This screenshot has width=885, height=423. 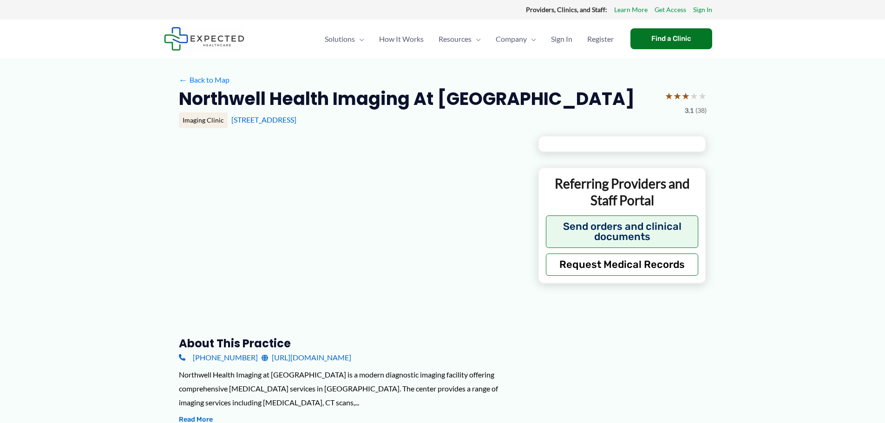 What do you see at coordinates (622, 232) in the screenshot?
I see `button: Send orders and clinical documents` at bounding box center [622, 232].